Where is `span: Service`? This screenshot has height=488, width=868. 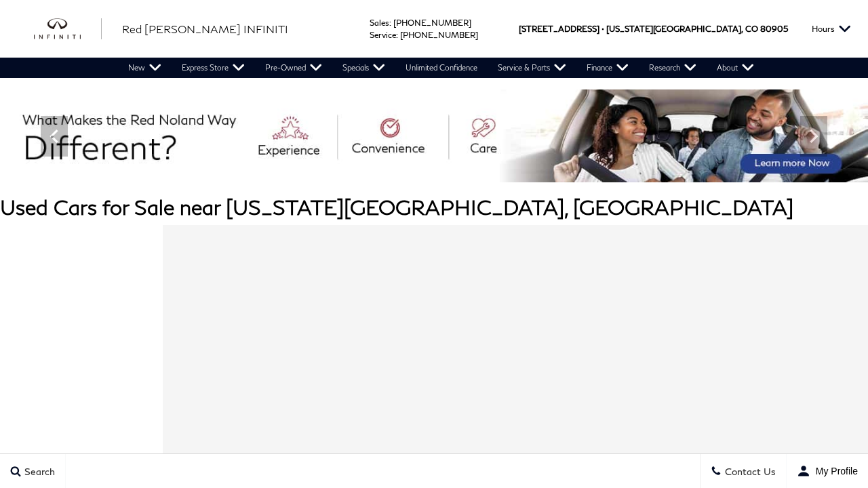
span: Service is located at coordinates (382, 35).